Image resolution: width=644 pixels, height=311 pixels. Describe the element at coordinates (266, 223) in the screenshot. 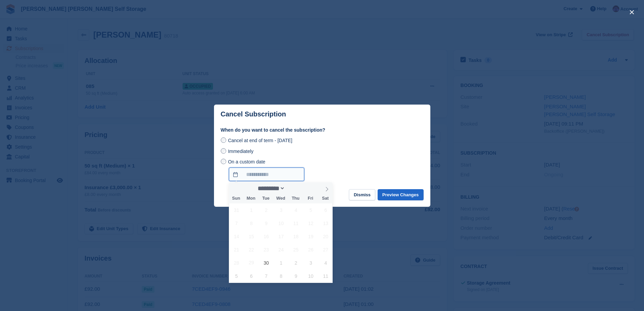

I see `span: September 9, 2025` at that location.